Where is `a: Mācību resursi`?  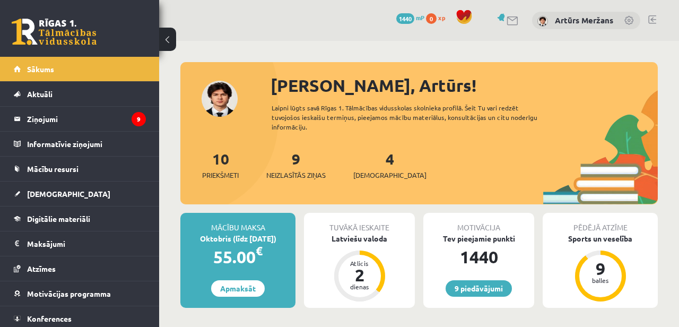 a: Mācību resursi is located at coordinates (80, 169).